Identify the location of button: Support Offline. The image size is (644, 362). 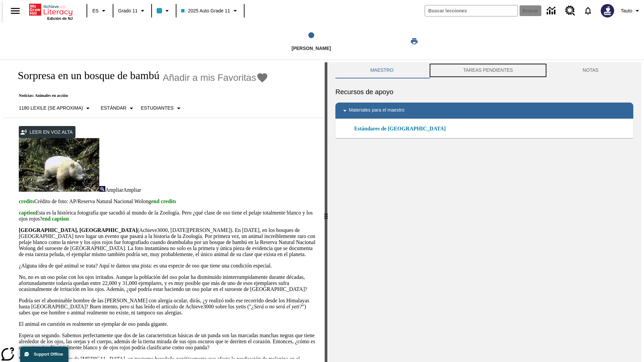
(44, 354).